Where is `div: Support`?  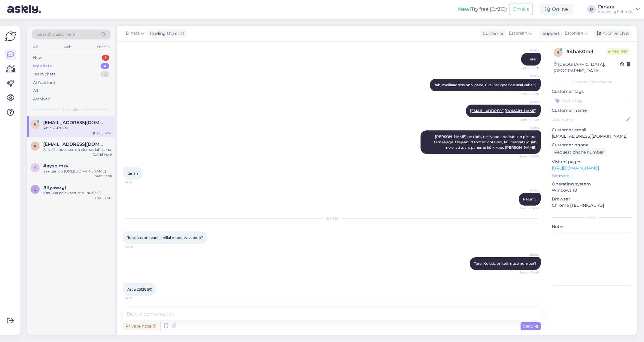
div: Support is located at coordinates (550, 34).